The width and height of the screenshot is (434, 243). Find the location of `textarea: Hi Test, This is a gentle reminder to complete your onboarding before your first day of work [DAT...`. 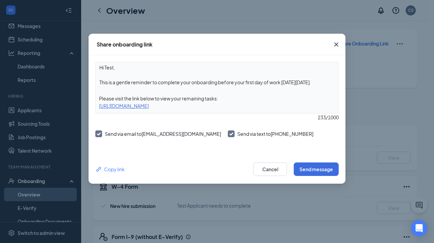

textarea: Hi Test, This is a gentle reminder to complete your onboarding before your first day of work [DAT... is located at coordinates (217, 75).